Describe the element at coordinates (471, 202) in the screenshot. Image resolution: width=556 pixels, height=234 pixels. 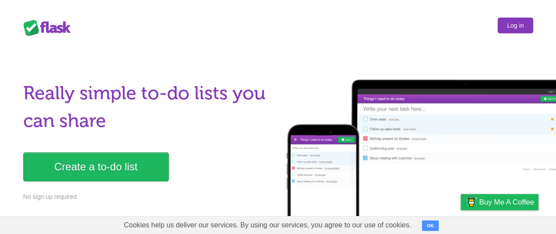
I see `img: Buy me a coffee` at that location.